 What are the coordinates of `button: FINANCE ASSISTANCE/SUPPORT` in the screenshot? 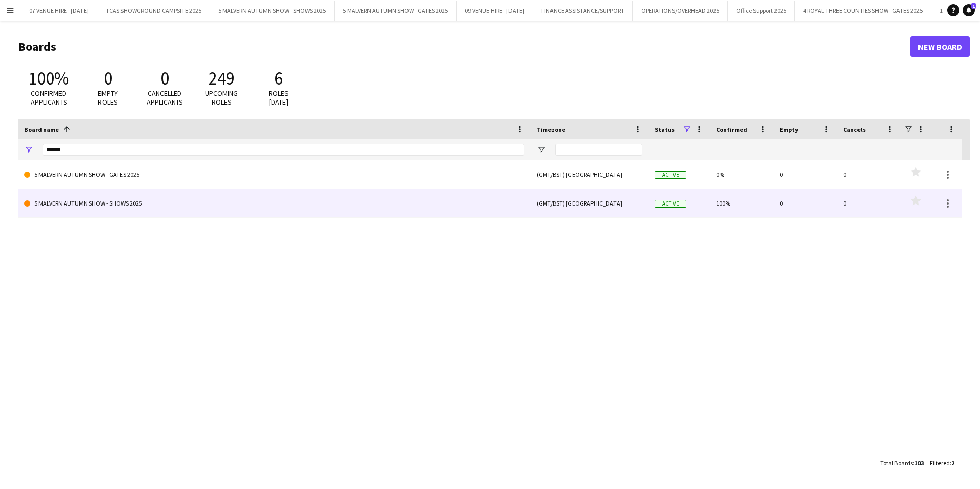 It's located at (583, 11).